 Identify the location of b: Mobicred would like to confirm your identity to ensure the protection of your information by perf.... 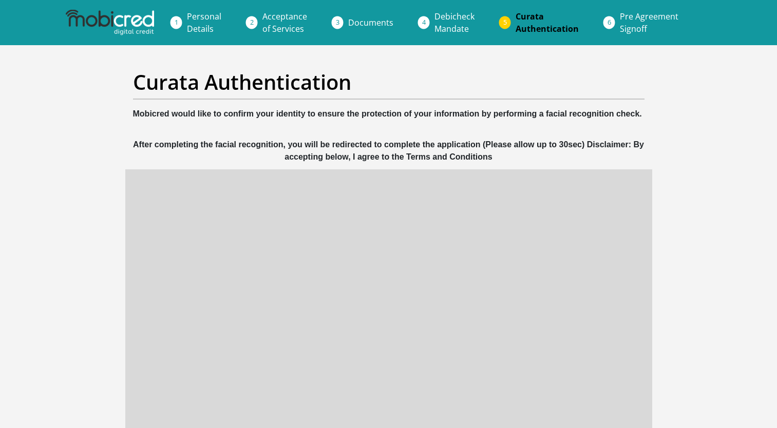
(387, 113).